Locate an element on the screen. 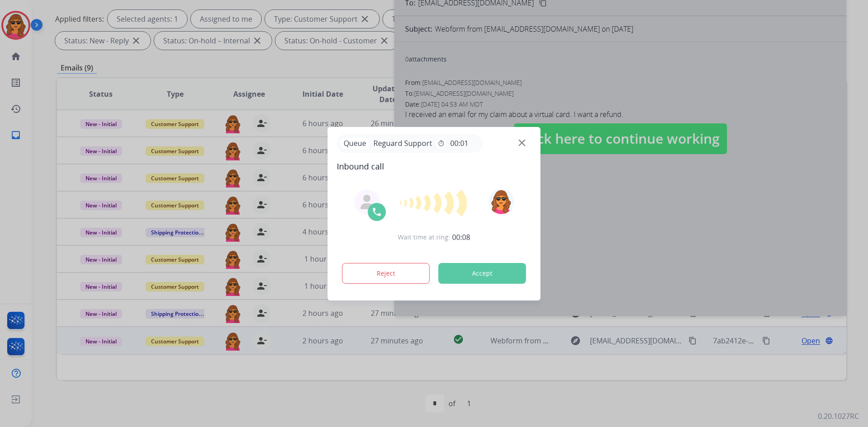  img: close-button is located at coordinates (522, 142).